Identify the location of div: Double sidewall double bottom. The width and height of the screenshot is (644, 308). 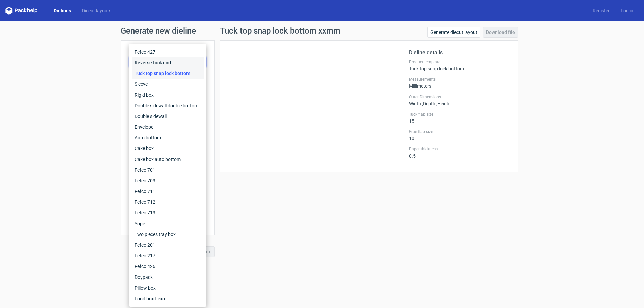
(168, 105).